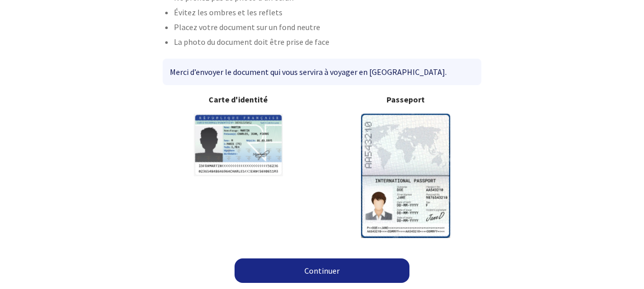 The image size is (644, 289). Describe the element at coordinates (406, 100) in the screenshot. I see `b: Passeport` at that location.